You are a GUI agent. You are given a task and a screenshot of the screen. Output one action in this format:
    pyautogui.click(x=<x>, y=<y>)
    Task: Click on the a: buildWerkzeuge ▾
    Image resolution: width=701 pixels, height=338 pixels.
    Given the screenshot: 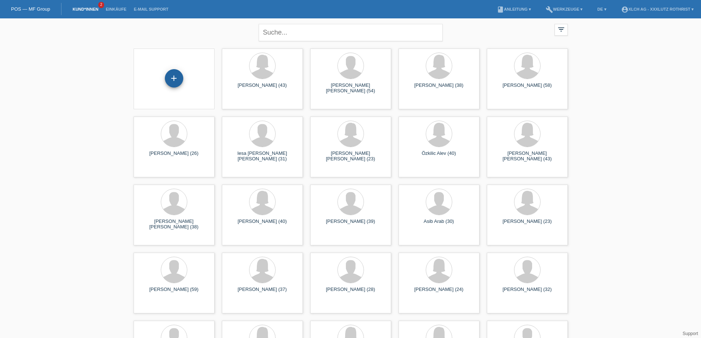 What is the action you would take?
    pyautogui.click(x=564, y=9)
    